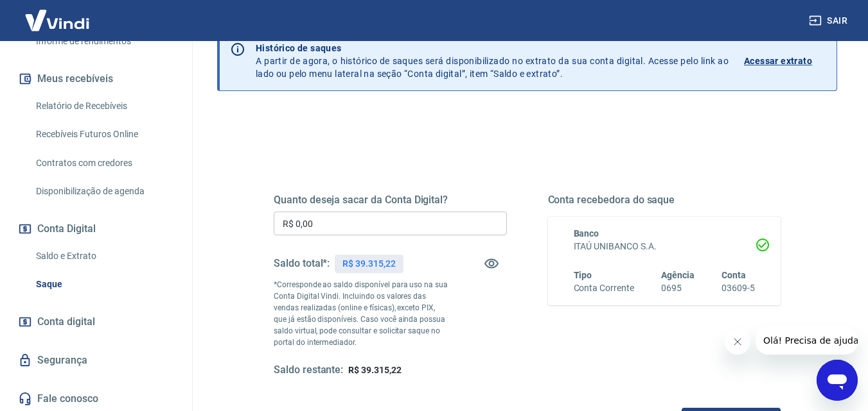 The image size is (868, 411). What do you see at coordinates (96, 229) in the screenshot?
I see `button: Conta Digital` at bounding box center [96, 229].